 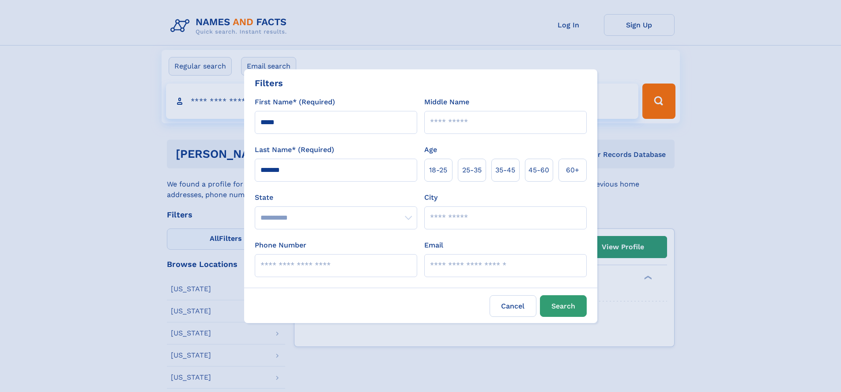 I want to click on span: 60+, so click(x=573, y=170).